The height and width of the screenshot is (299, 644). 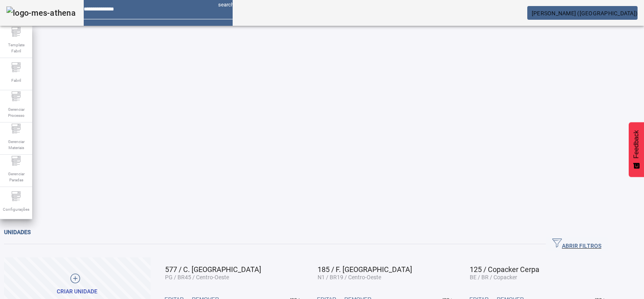 What do you see at coordinates (16, 48) in the screenshot?
I see `span: Template Fabril` at bounding box center [16, 48].